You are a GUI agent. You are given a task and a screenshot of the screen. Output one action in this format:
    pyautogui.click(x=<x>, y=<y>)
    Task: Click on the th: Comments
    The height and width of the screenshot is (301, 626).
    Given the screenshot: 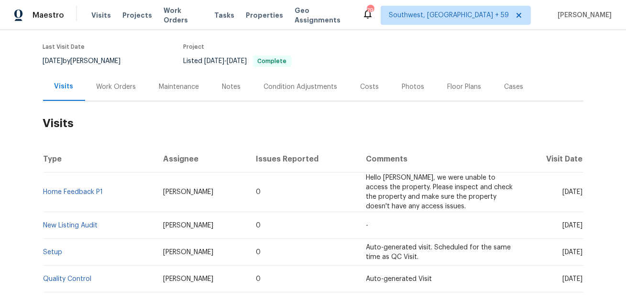 What is the action you would take?
    pyautogui.click(x=439, y=159)
    